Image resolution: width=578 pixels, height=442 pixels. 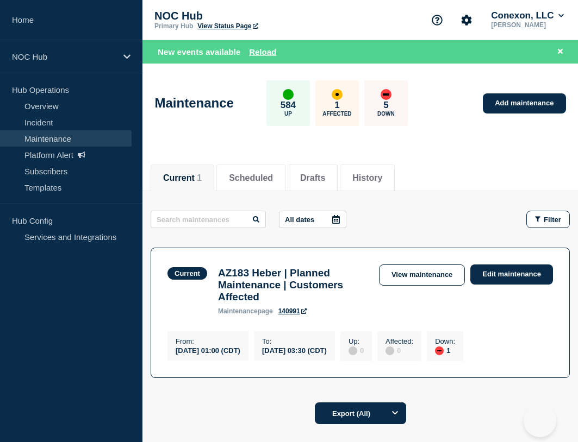 I want to click on button: Export (All), so click(x=360, y=414).